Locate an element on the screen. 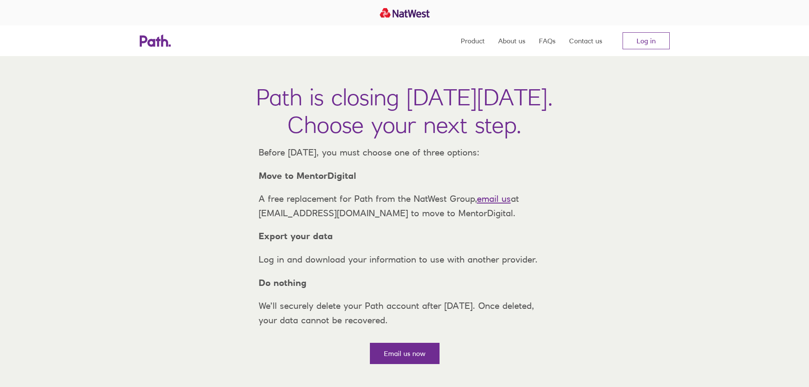  a: About us is located at coordinates (512, 41).